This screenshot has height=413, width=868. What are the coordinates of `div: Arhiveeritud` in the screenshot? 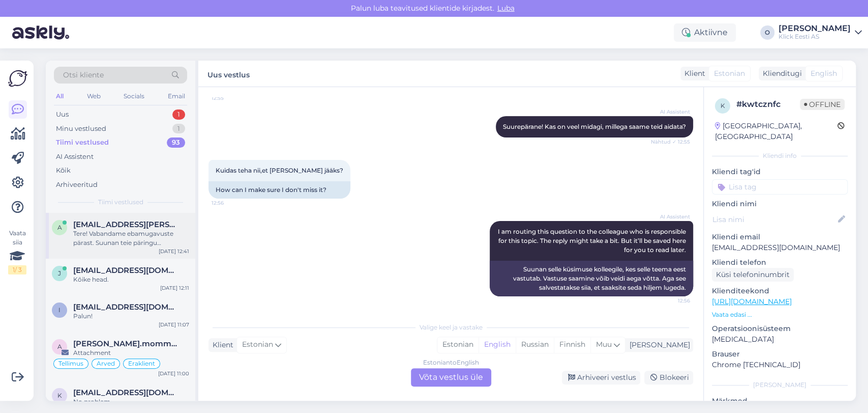 It's located at (77, 185).